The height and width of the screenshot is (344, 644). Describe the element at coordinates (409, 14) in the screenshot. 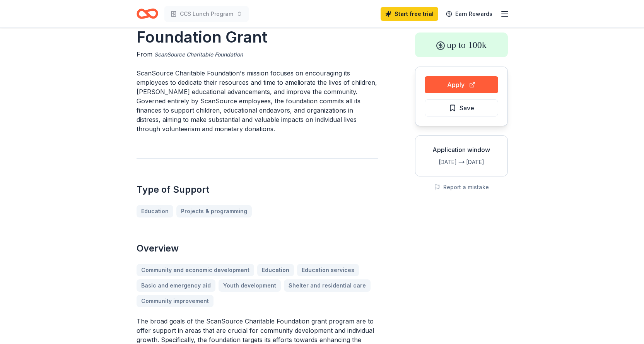

I see `a: Start free trial` at that location.